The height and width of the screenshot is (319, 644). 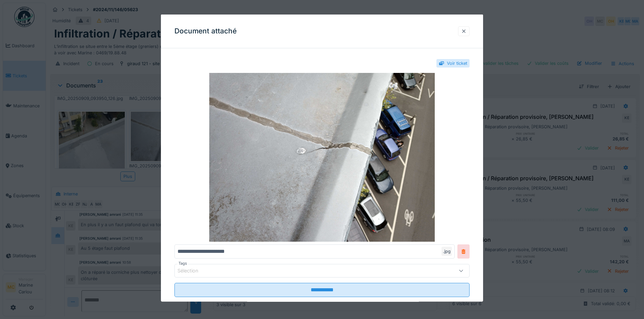 What do you see at coordinates (322, 157) in the screenshot?
I see `img: 387b7d26-14bc-4d7b-9664-4853d112b27f-IMG_20250909_093944_650.jpg` at bounding box center [322, 157].